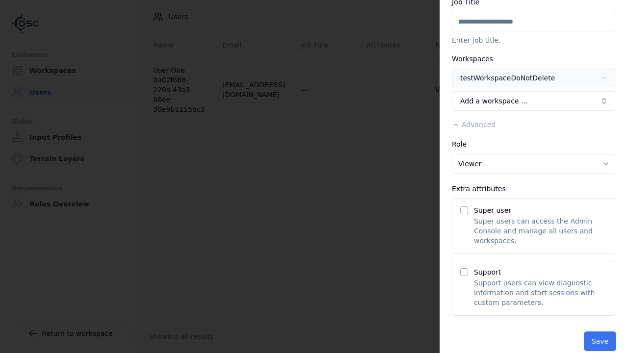 The width and height of the screenshot is (628, 353). What do you see at coordinates (474, 125) in the screenshot?
I see `button: Advanced` at bounding box center [474, 125].